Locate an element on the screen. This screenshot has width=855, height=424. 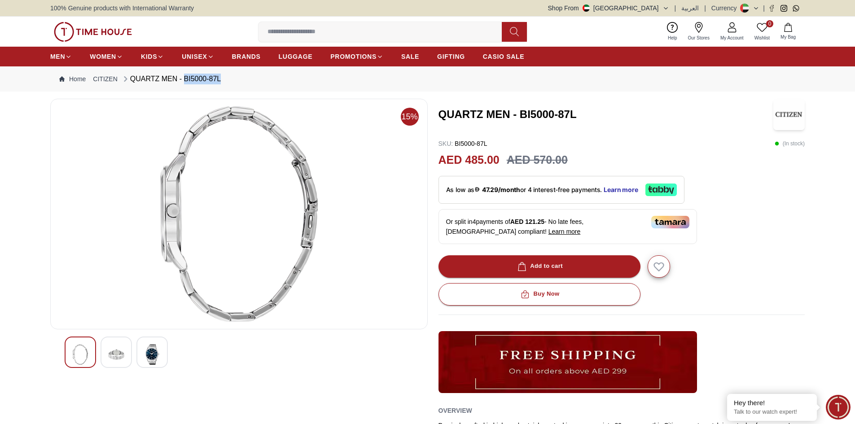
a: GIFTING is located at coordinates (451, 57).